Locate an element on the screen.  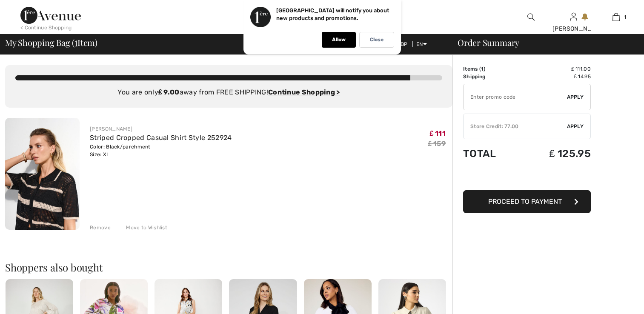
div: Store Credit: 77.00 is located at coordinates (515, 126).